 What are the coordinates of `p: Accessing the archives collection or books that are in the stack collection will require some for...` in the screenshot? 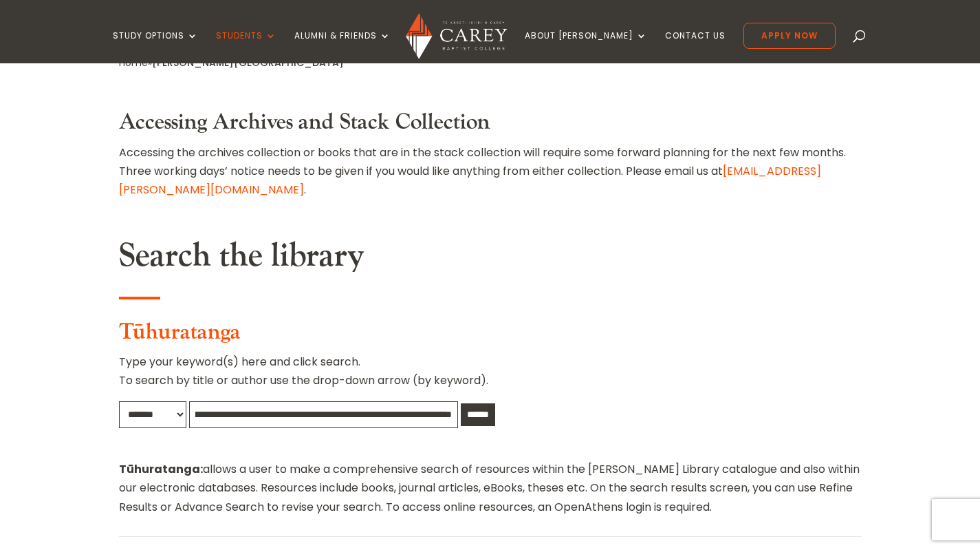 It's located at (490, 171).